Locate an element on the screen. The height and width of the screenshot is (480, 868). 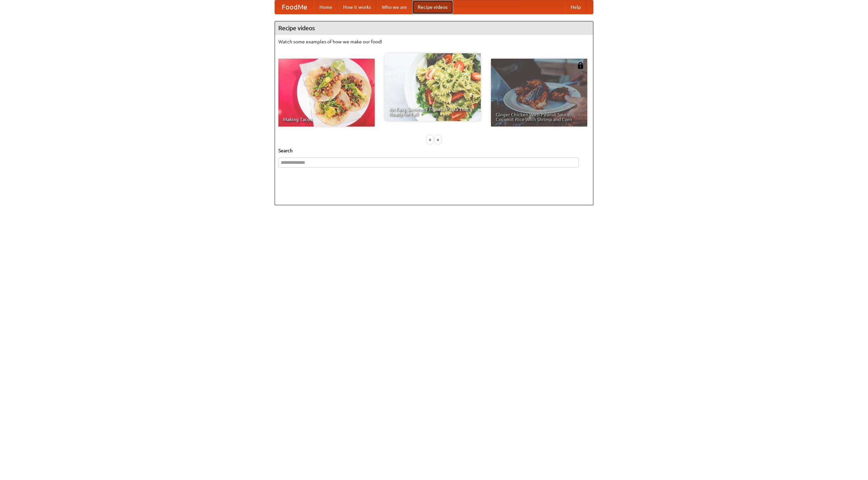
a: Making Tacos is located at coordinates (327, 92).